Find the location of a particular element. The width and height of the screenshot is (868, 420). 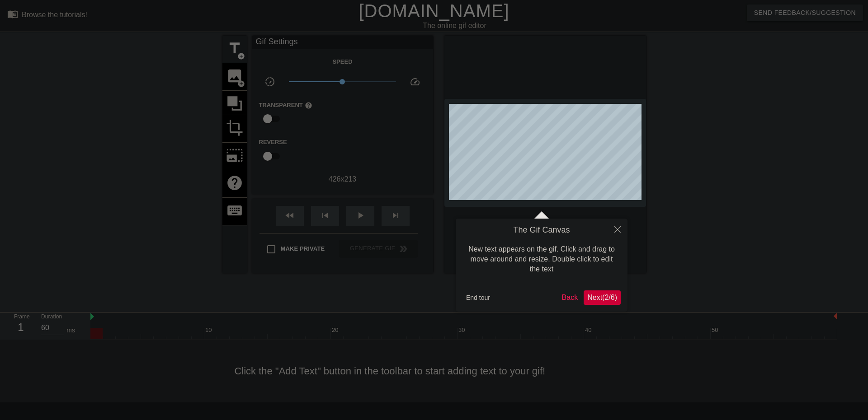

button: Close is located at coordinates (618, 229).